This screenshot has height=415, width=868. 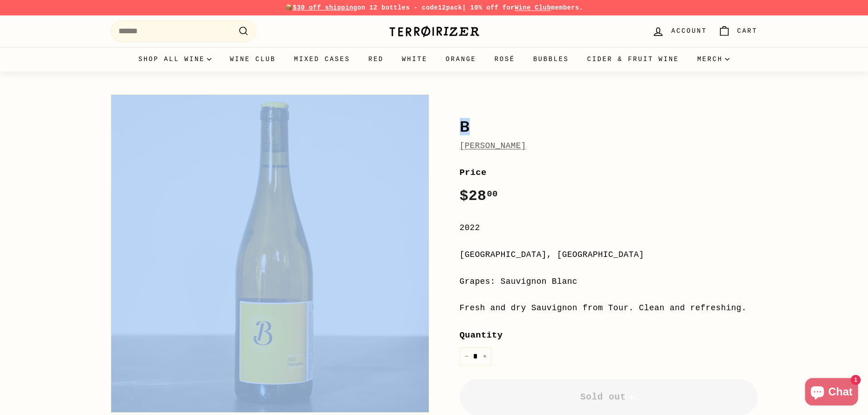 What do you see at coordinates (175, 59) in the screenshot?
I see `summary: Shop all wine` at bounding box center [175, 59].